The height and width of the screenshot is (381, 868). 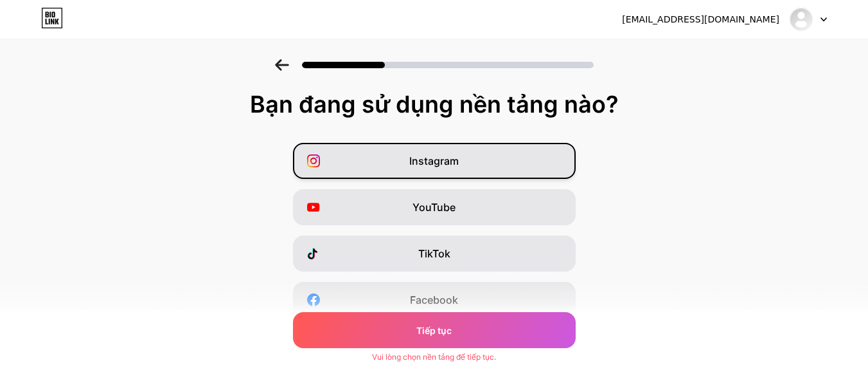 What do you see at coordinates (433, 356) in the screenshot?
I see `font: Vui lòng chọn nền tảng để tiếp tục.` at bounding box center [433, 356].